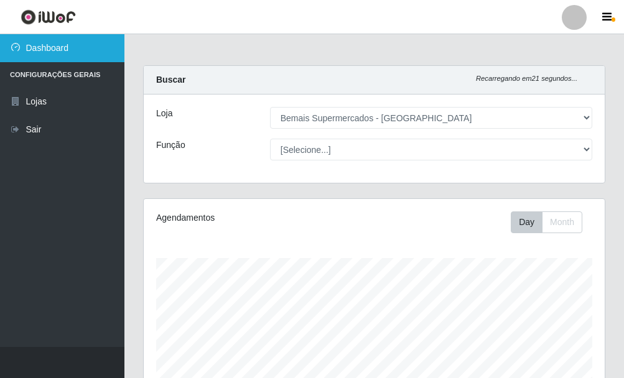 This screenshot has width=624, height=378. Describe the element at coordinates (562, 222) in the screenshot. I see `button: Month` at that location.